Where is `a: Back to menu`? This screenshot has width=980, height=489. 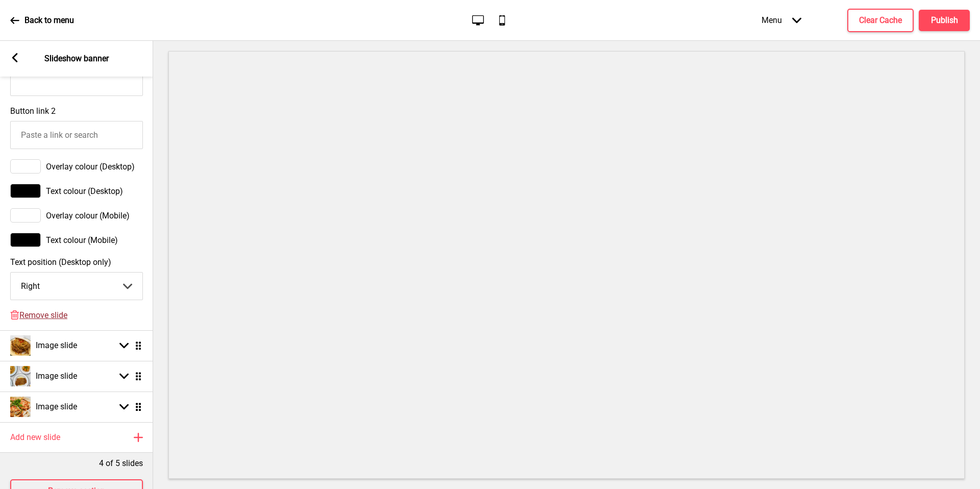 a: Back to menu is located at coordinates (42, 20).